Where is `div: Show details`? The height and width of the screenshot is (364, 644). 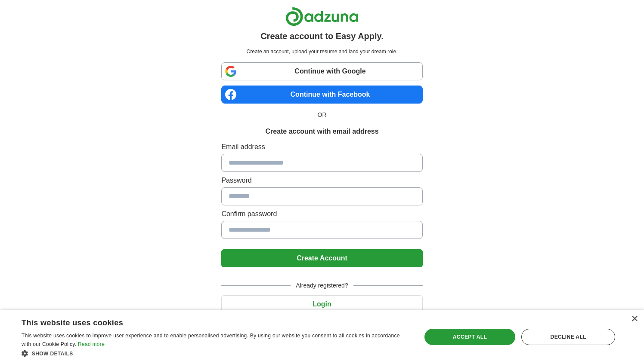 div: Show details is located at coordinates (215, 353).